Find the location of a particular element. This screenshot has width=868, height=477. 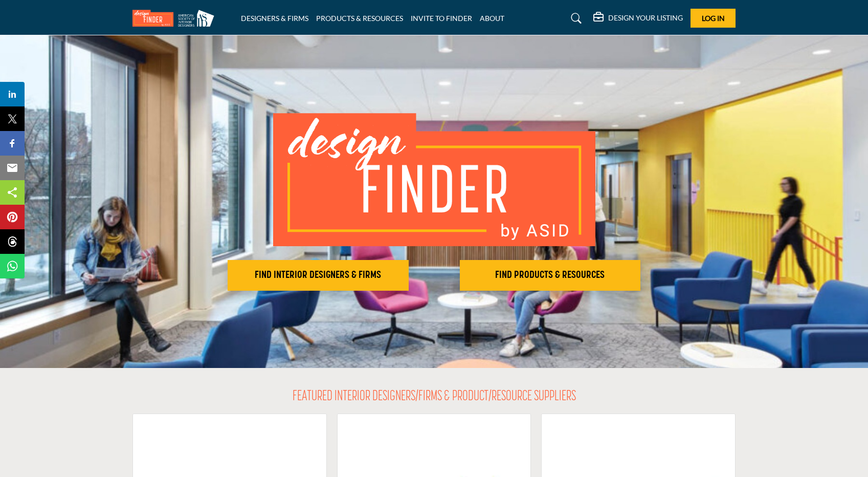

img: Site Logo is located at coordinates (176, 18).